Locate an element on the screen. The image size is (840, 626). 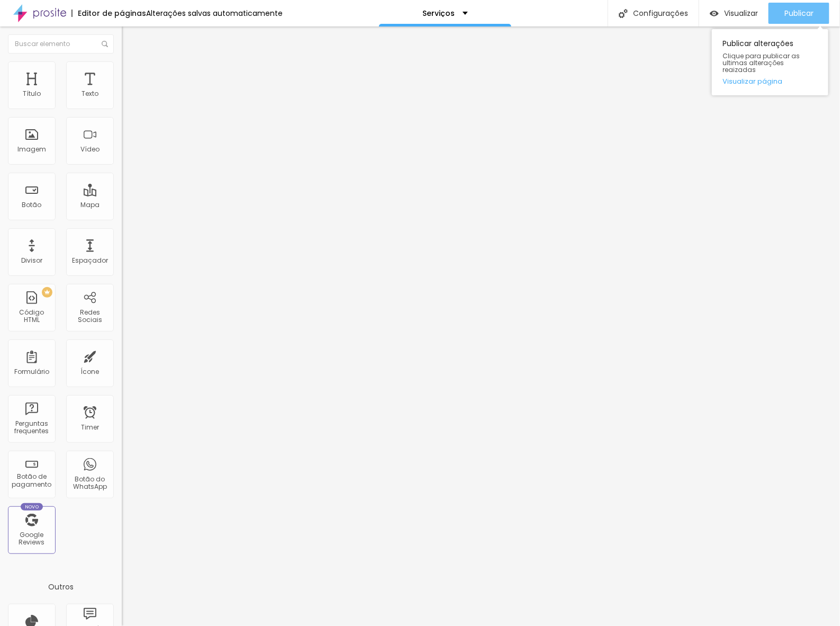
div: Formulário is located at coordinates (32, 372).